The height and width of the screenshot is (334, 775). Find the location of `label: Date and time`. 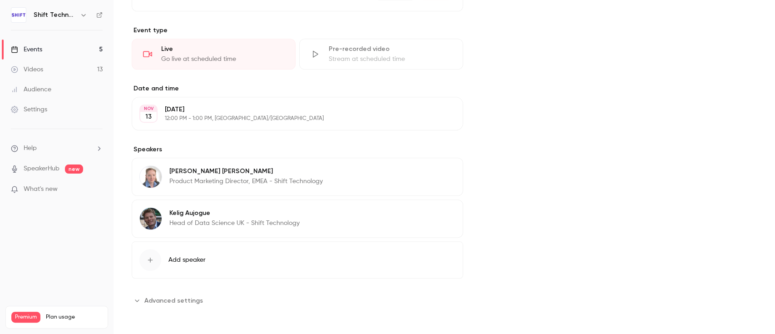

label: Date and time is located at coordinates (297, 88).